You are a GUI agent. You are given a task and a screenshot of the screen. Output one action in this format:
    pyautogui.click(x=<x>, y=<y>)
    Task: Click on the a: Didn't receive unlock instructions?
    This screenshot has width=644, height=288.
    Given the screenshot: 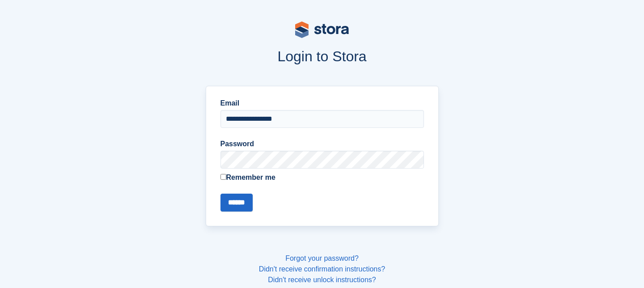 What is the action you would take?
    pyautogui.click(x=321, y=280)
    